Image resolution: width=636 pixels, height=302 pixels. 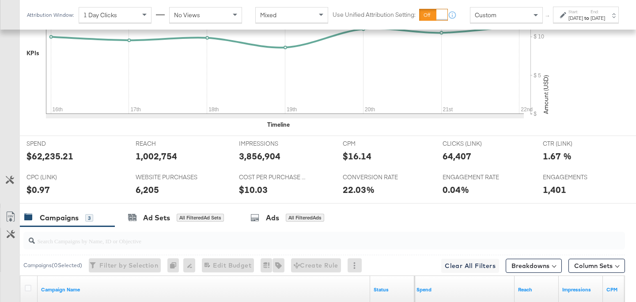 I want to click on span: REACH, so click(x=169, y=143).